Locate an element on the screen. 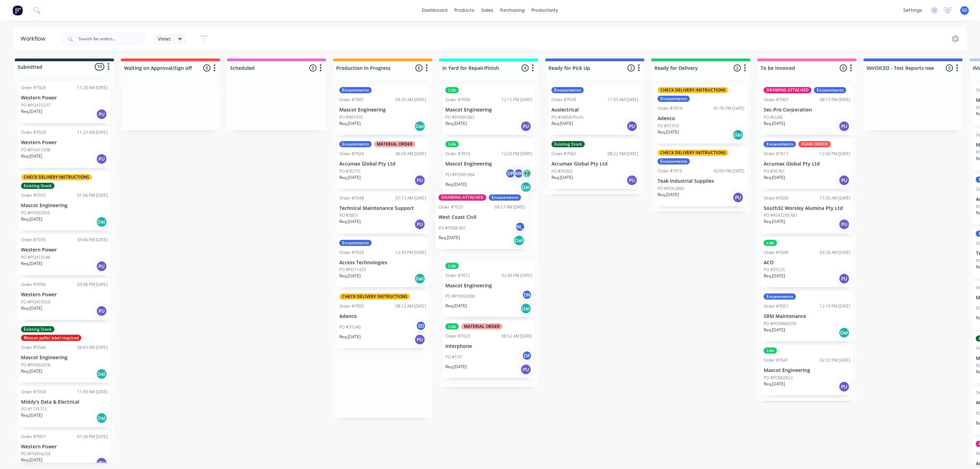 This screenshot has width=980, height=469. span: Views is located at coordinates (164, 39).